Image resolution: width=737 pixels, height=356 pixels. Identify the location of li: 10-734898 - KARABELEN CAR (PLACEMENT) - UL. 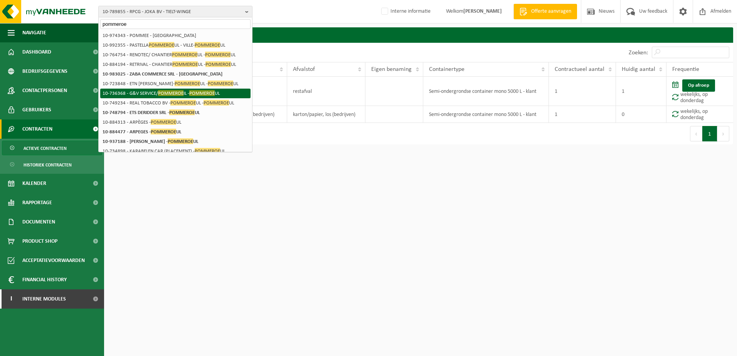
(175, 151).